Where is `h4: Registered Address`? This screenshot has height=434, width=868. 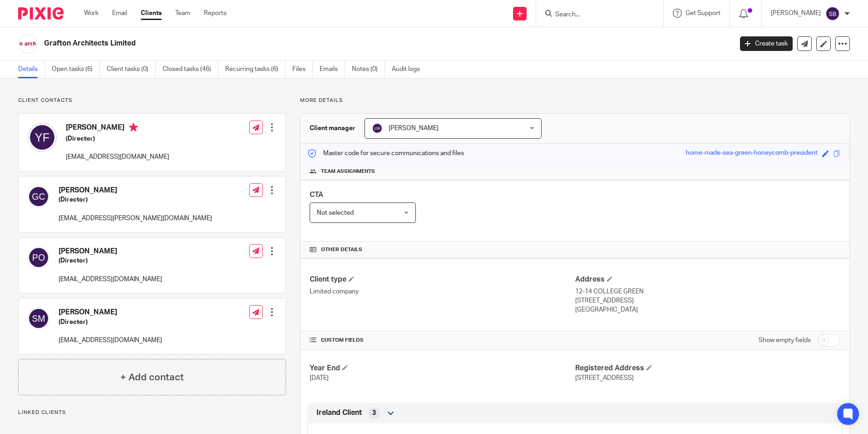 h4: Registered Address is located at coordinates (708, 368).